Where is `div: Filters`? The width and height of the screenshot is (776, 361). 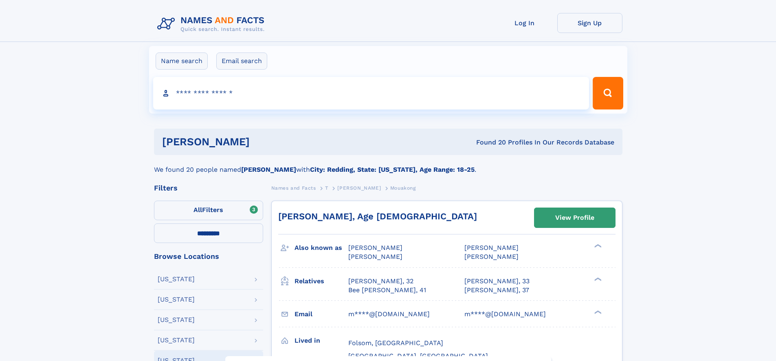
div: Filters is located at coordinates (208, 188).